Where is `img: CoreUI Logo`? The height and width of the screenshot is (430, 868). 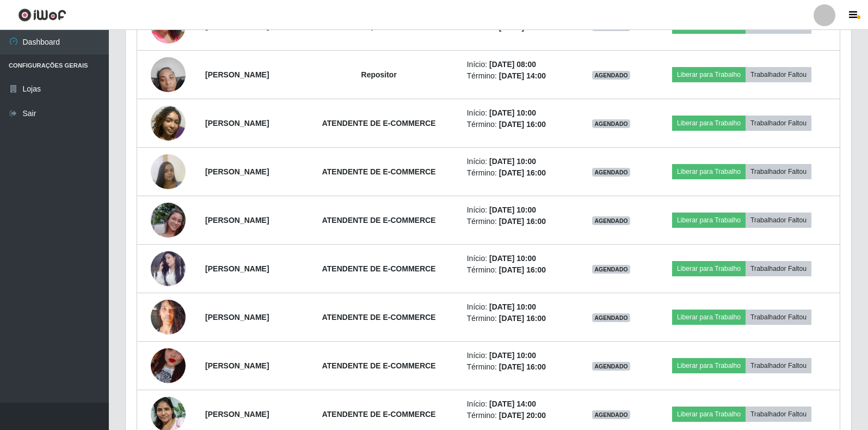
img: CoreUI Logo is located at coordinates (42, 15).